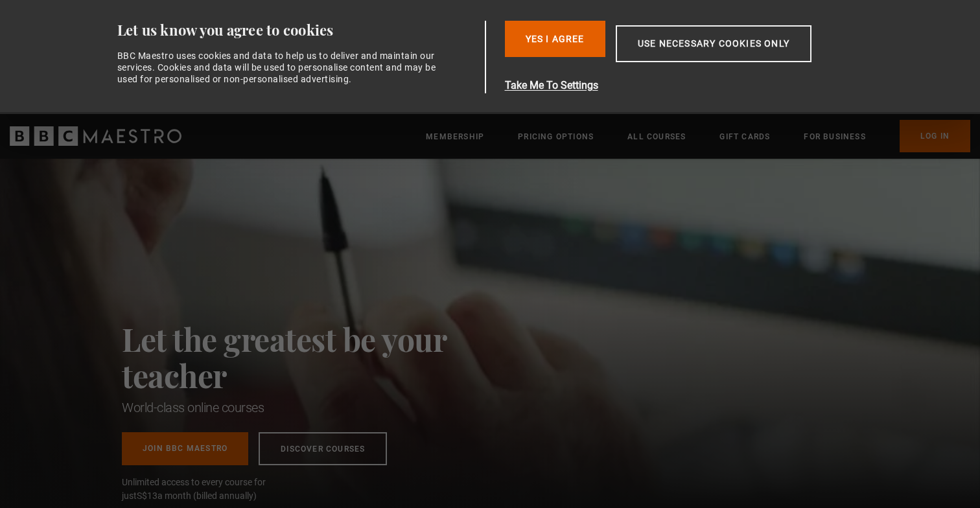 The height and width of the screenshot is (508, 980). Describe the element at coordinates (96, 136) in the screenshot. I see `a: BBC Maestro` at that location.